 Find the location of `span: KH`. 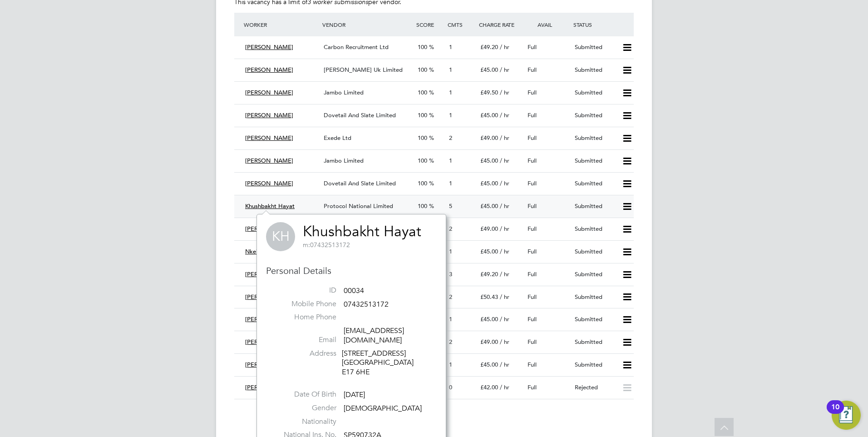

span: KH is located at coordinates (281, 237).